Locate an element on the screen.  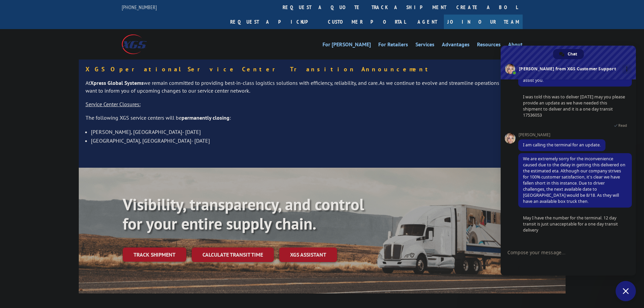
a: About is located at coordinates (515, 45).